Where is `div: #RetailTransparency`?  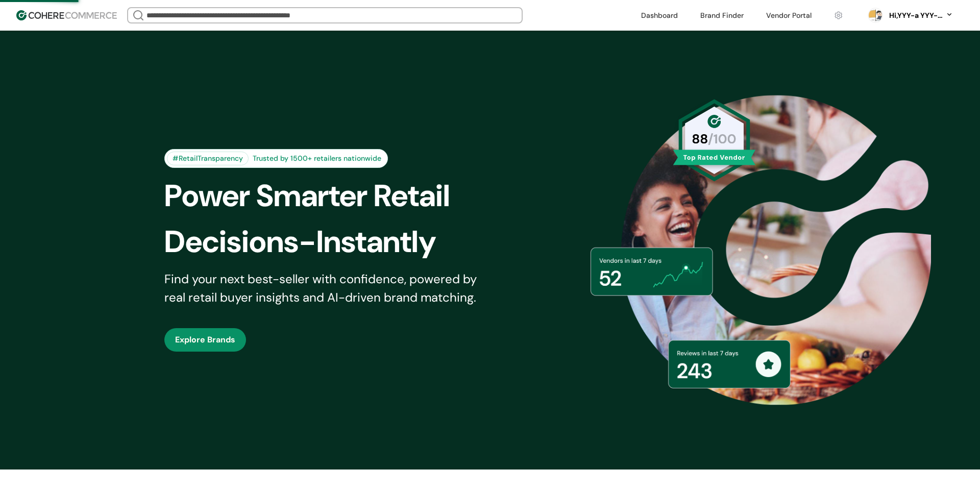 div: #RetailTransparency is located at coordinates (208, 158).